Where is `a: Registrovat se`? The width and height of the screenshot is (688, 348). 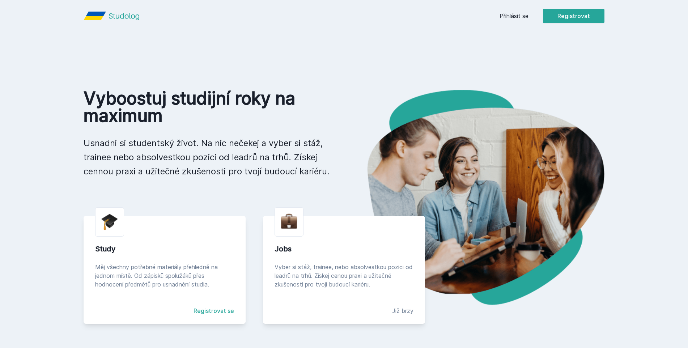
a: Registrovat se is located at coordinates (214, 311).